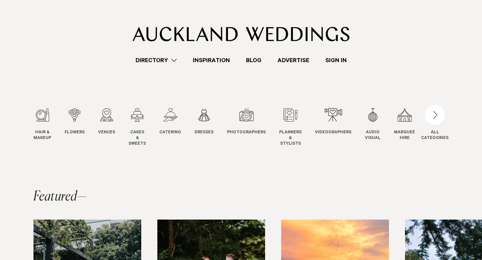  Describe the element at coordinates (372, 125) in the screenshot. I see `a: Audio Visual` at that location.